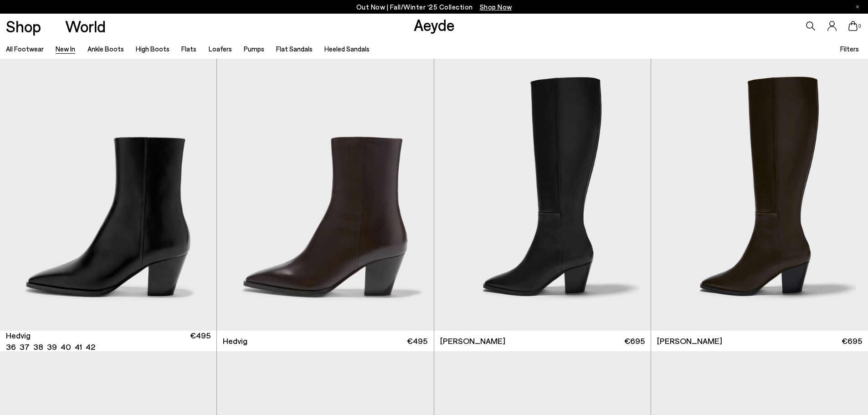  I want to click on a: Hedvig Cowboy Ankle Boots, so click(325, 194).